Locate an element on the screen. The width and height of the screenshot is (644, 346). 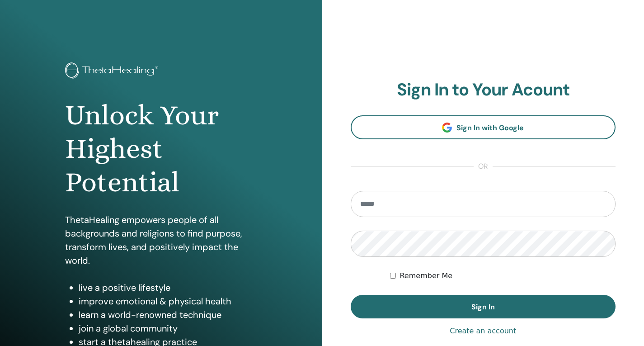
li: live a positive lifestyle is located at coordinates (168, 288).